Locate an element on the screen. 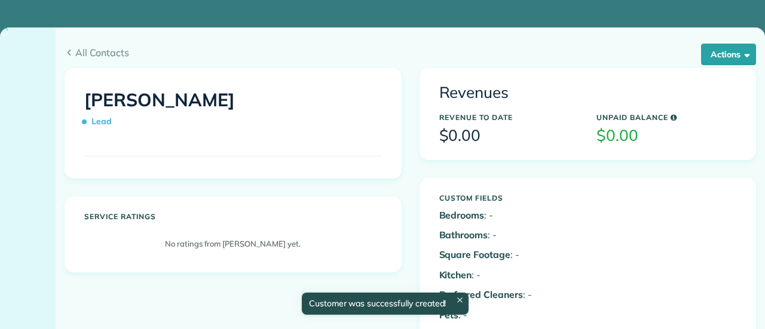 This screenshot has height=329, width=765. b: Pets is located at coordinates (449, 315).